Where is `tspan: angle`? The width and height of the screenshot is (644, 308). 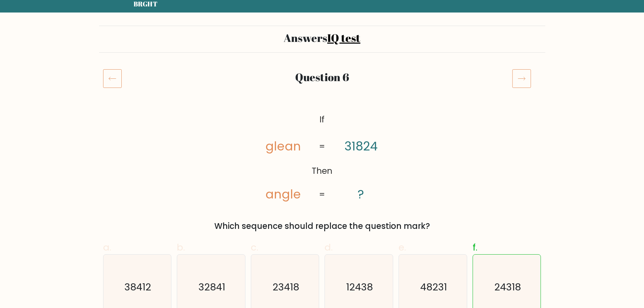
tspan: angle is located at coordinates (283, 195).